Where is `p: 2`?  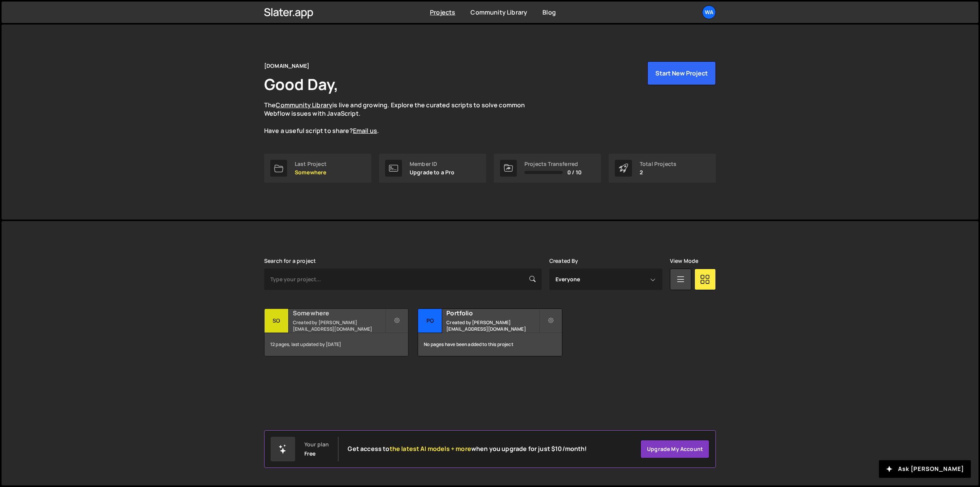 p: 2 is located at coordinates (659, 172).